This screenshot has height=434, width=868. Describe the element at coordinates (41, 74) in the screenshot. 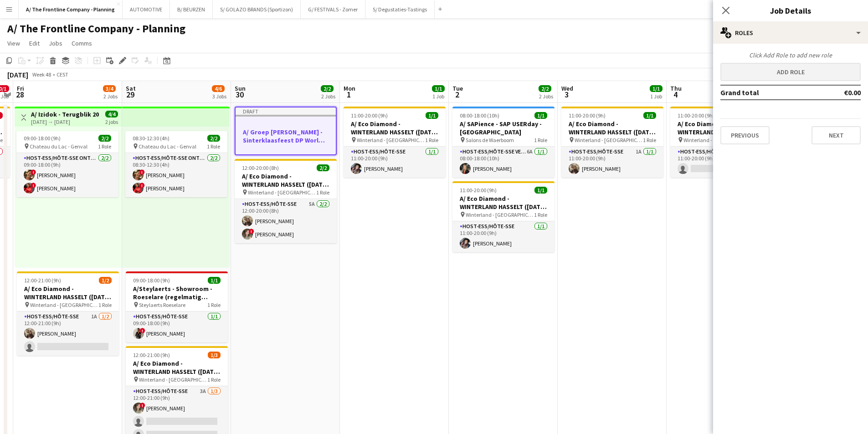

I see `span: Week 48` at that location.